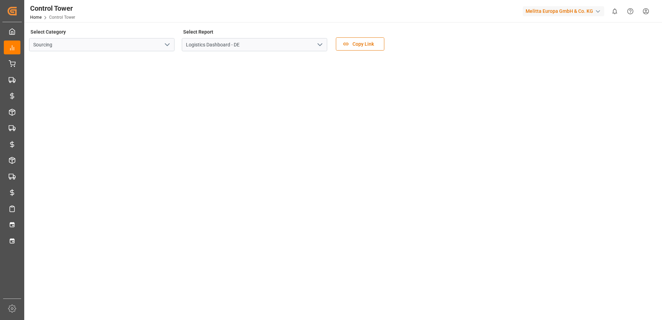  I want to click on button: show 0 new notifications, so click(614, 11).